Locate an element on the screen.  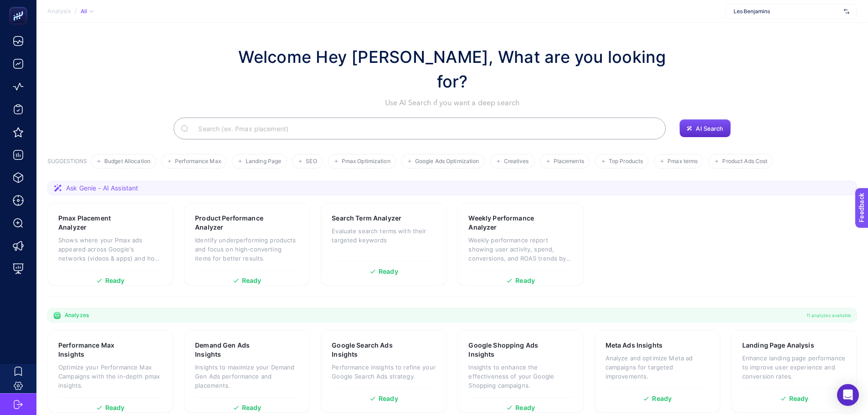
h3: Search Term Analyzer is located at coordinates (366, 218).